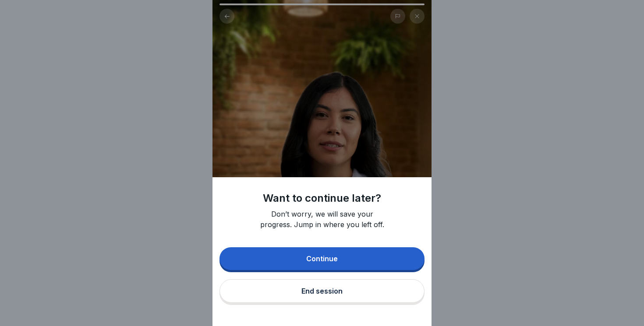  I want to click on button: End session, so click(322, 291).